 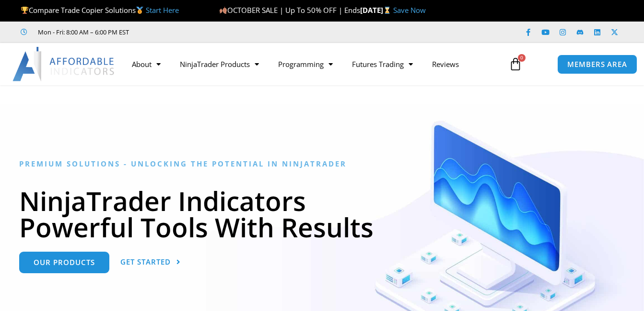 I want to click on span: Compare Trade Copier Solutions, so click(x=100, y=10).